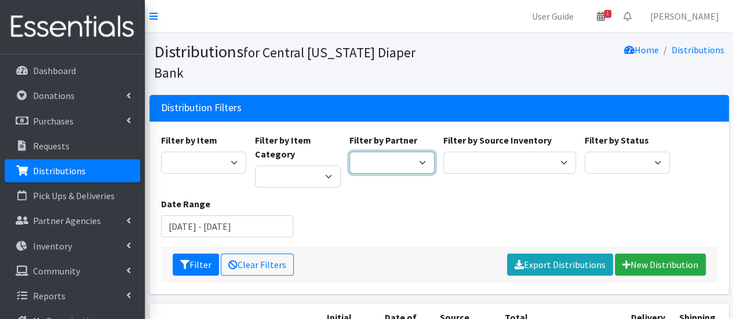 This screenshot has width=733, height=319. Describe the element at coordinates (56, 271) in the screenshot. I see `p: Community` at that location.